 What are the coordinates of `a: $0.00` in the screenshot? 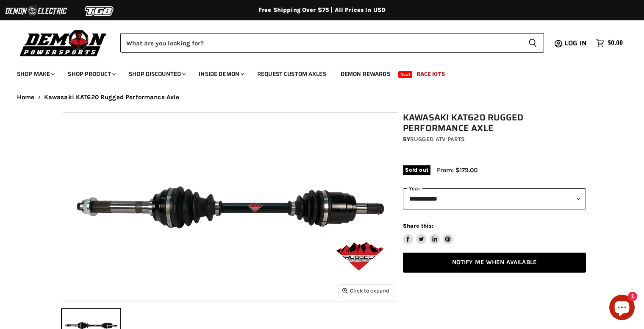 It's located at (609, 43).